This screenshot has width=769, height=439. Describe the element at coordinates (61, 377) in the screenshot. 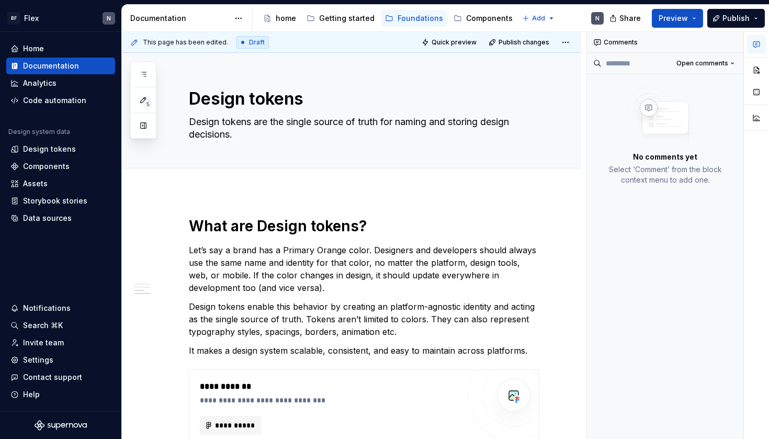

I see `button: Contact support` at that location.